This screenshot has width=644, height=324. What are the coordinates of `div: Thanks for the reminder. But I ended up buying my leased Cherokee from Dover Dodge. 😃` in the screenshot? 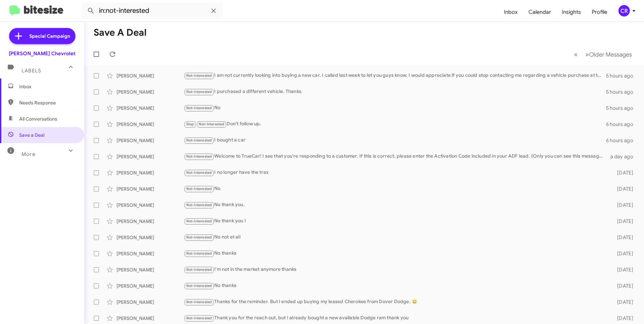 It's located at (395, 302).